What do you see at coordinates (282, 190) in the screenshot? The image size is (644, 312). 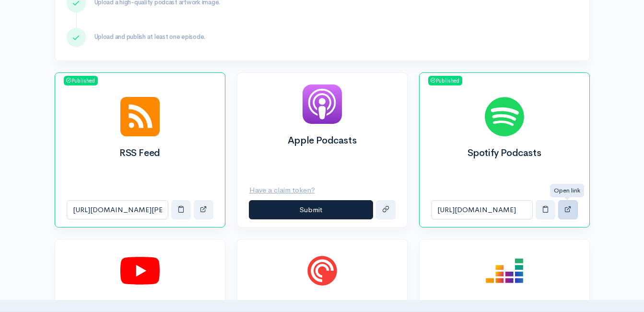 I see `u: Have a claim token?` at bounding box center [282, 190].